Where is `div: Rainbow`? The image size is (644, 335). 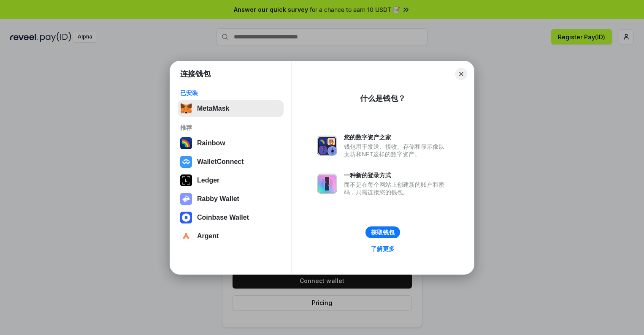 div: Rainbow is located at coordinates (211, 143).